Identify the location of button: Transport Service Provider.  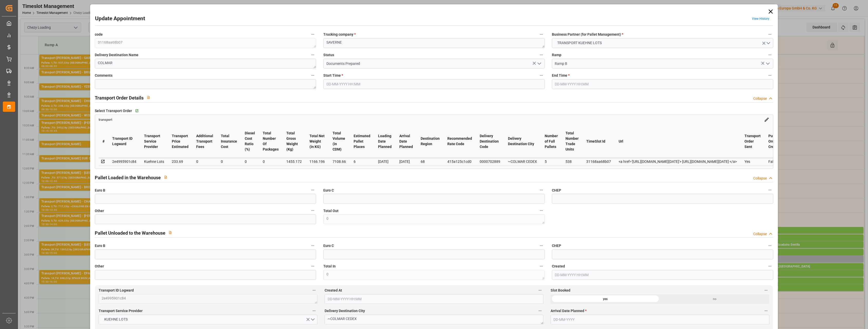
(314, 311).